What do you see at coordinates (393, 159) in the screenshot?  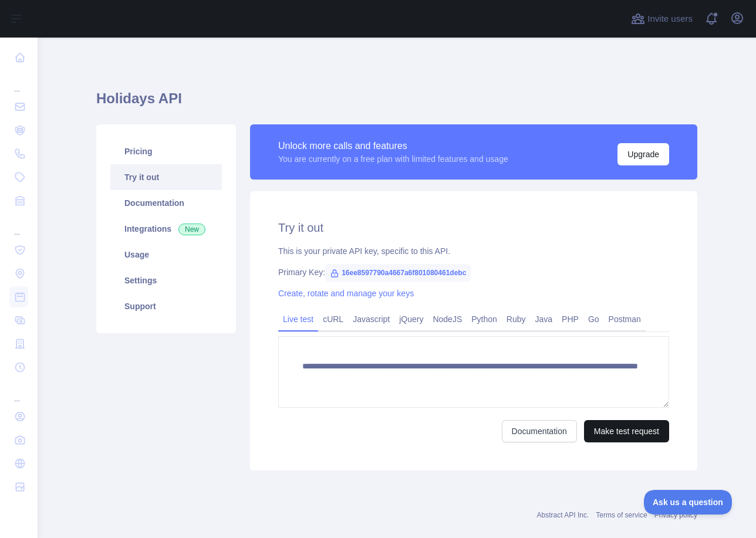 I see `div: You are currently on a free plan with limited features and usage` at bounding box center [393, 159].